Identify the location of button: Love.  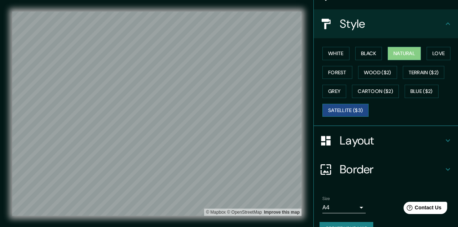
(439, 53).